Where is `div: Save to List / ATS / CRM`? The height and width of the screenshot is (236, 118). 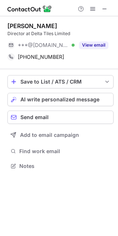 div: Save to List / ATS / CRM is located at coordinates (60, 82).